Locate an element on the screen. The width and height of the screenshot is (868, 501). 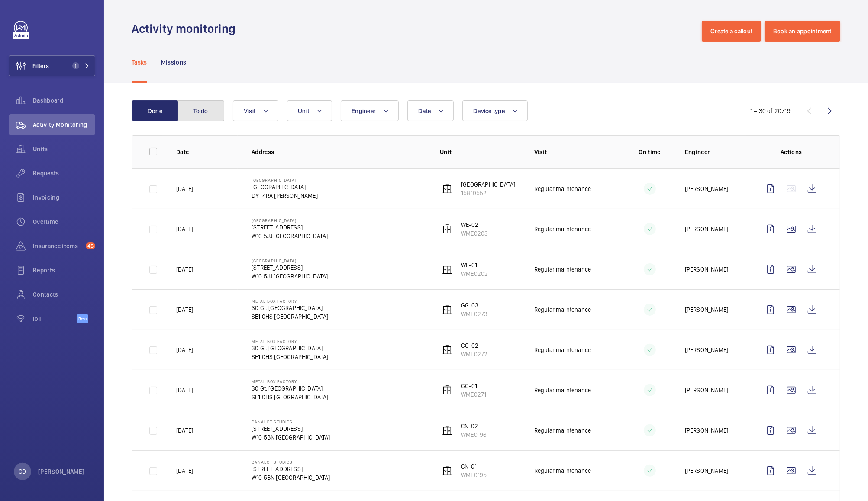
button: To do is located at coordinates (201, 111).